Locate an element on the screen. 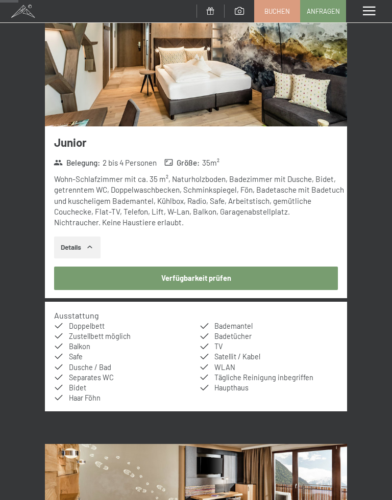 The height and width of the screenshot is (500, 392). span: Badetücher is located at coordinates (233, 336).